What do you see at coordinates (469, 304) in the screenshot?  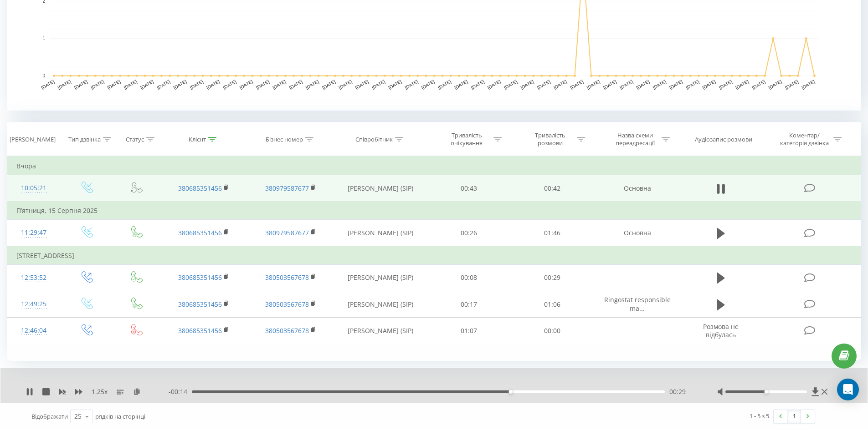 I see `td: 00:17` at bounding box center [469, 304].